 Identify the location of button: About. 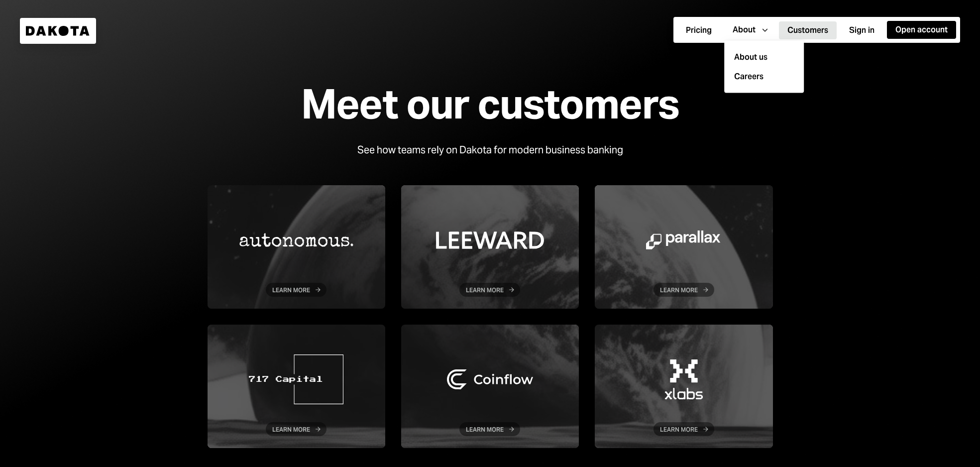
(750, 30).